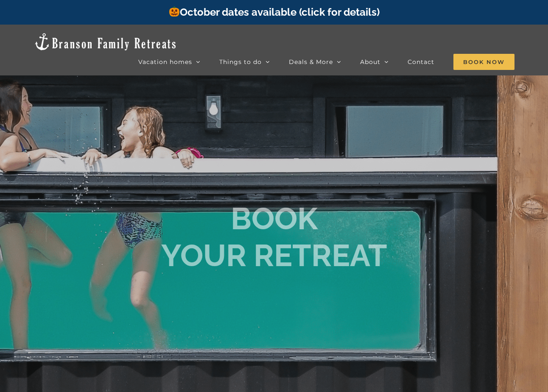  Describe the element at coordinates (374, 62) in the screenshot. I see `a: About` at that location.